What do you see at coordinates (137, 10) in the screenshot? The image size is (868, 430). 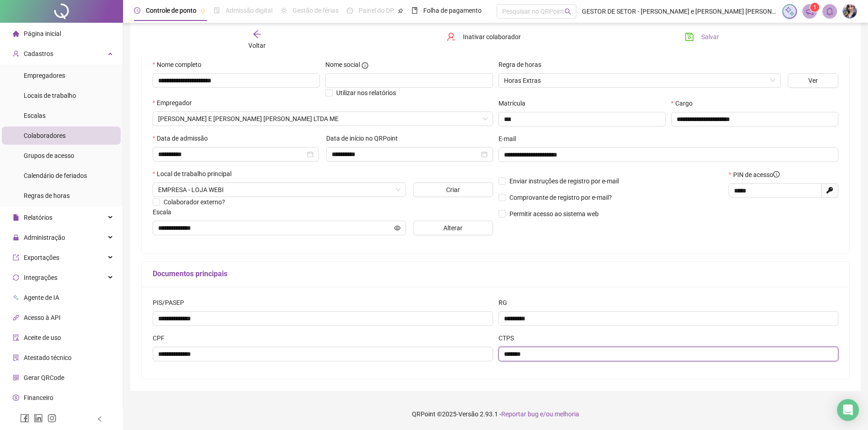 I see `span: clock-circle` at bounding box center [137, 10].